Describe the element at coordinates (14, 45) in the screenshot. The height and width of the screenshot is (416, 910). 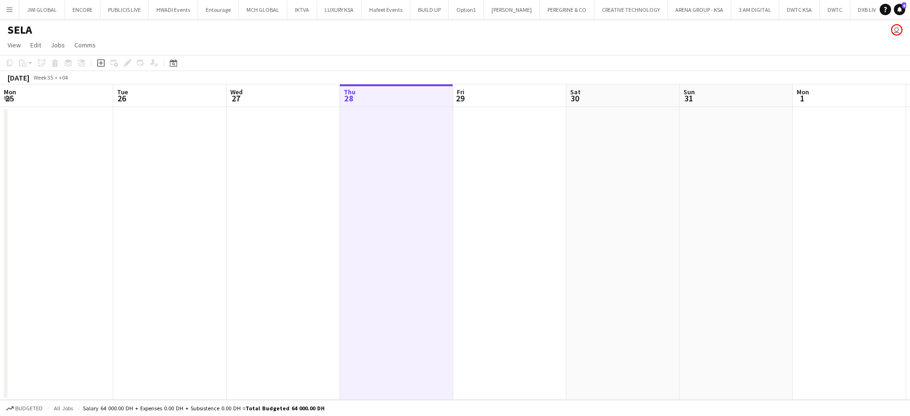
I see `a: View` at that location.